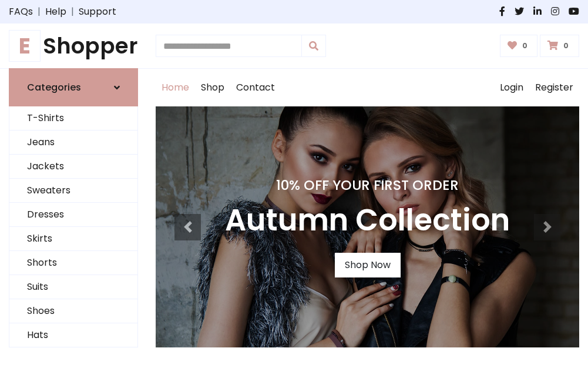  What do you see at coordinates (212, 88) in the screenshot?
I see `a: Shop` at bounding box center [212, 88].